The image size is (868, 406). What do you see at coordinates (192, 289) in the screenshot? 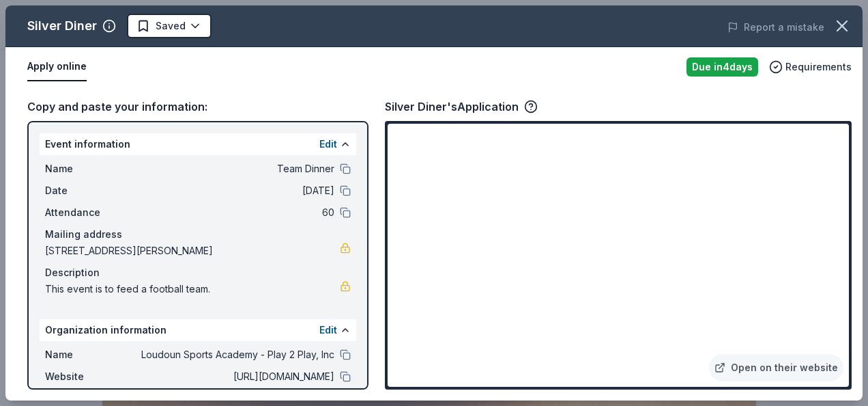
I see `span: This event is to feed a football team.` at bounding box center [192, 289].